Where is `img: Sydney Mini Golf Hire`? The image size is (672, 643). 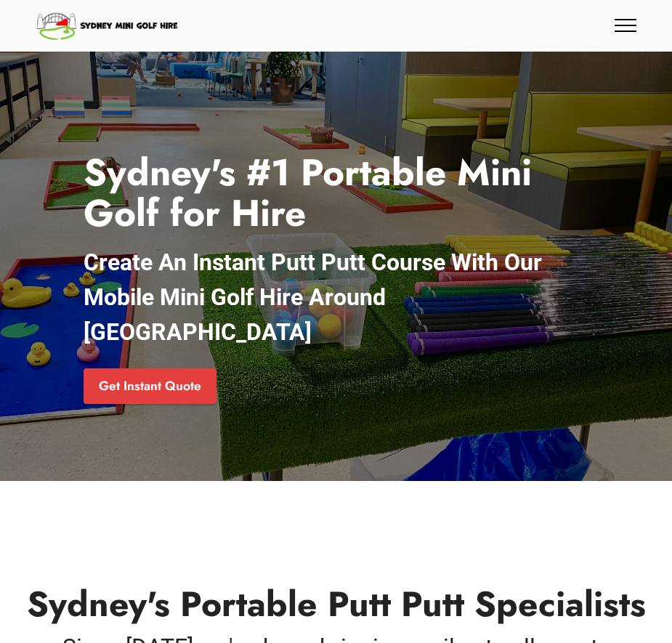
img: Sydney Mini Golf Hire is located at coordinates (108, 25).